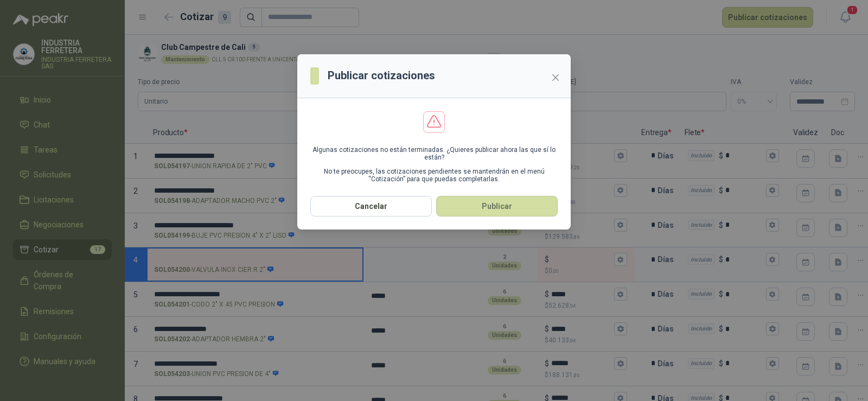  What do you see at coordinates (434, 154) in the screenshot?
I see `p: Algunas cotizaciones no están terminadas. ¿Quieres publicar ahora las que sí lo están?` at bounding box center [434, 154].